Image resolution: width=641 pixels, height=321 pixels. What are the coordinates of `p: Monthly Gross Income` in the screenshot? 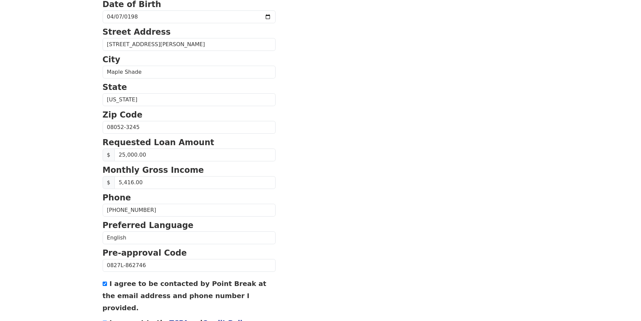 It's located at (189, 170).